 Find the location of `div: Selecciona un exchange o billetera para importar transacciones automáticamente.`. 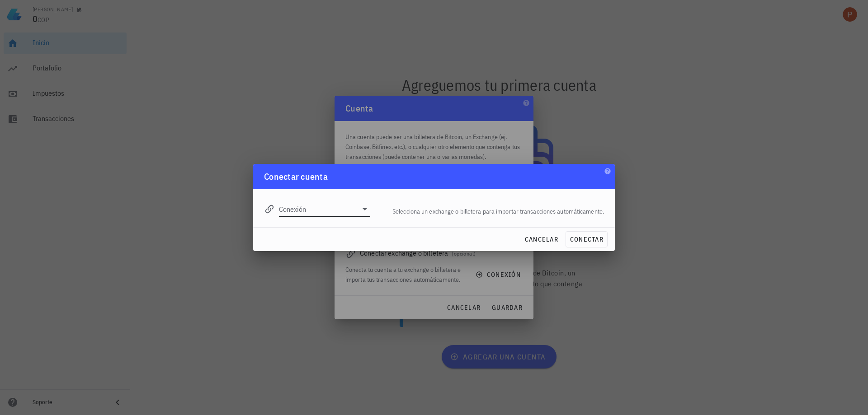

div: Selecciona un exchange o billetera para importar transacciones automáticamente. is located at coordinates (492, 211).